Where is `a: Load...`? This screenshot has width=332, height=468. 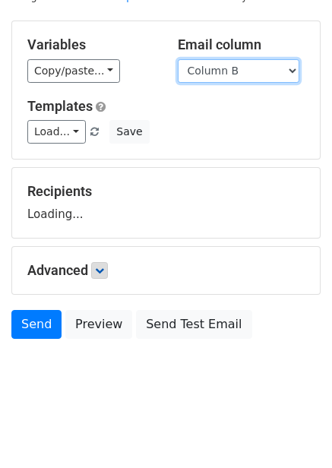 a: Load... is located at coordinates (56, 131).